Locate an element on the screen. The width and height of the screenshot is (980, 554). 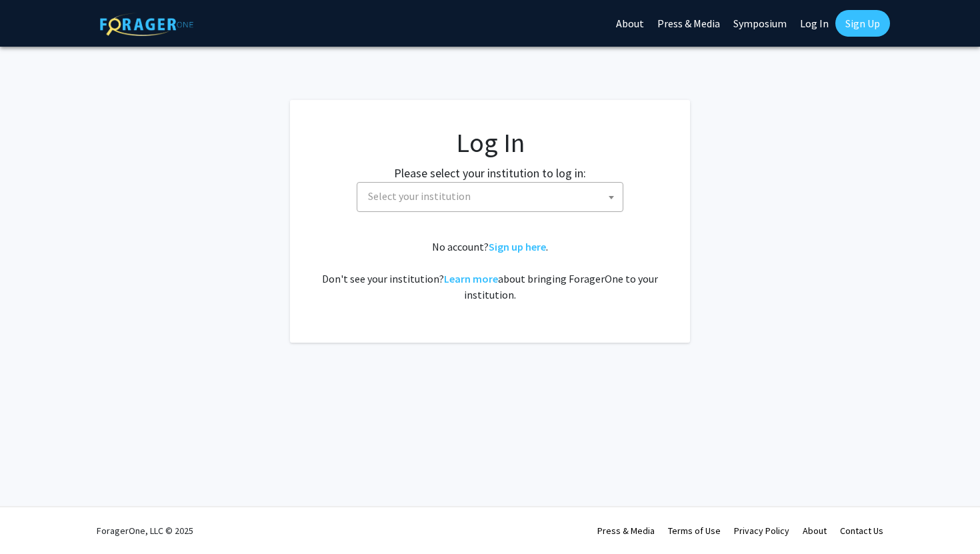
a: Contact Us is located at coordinates (861, 531).